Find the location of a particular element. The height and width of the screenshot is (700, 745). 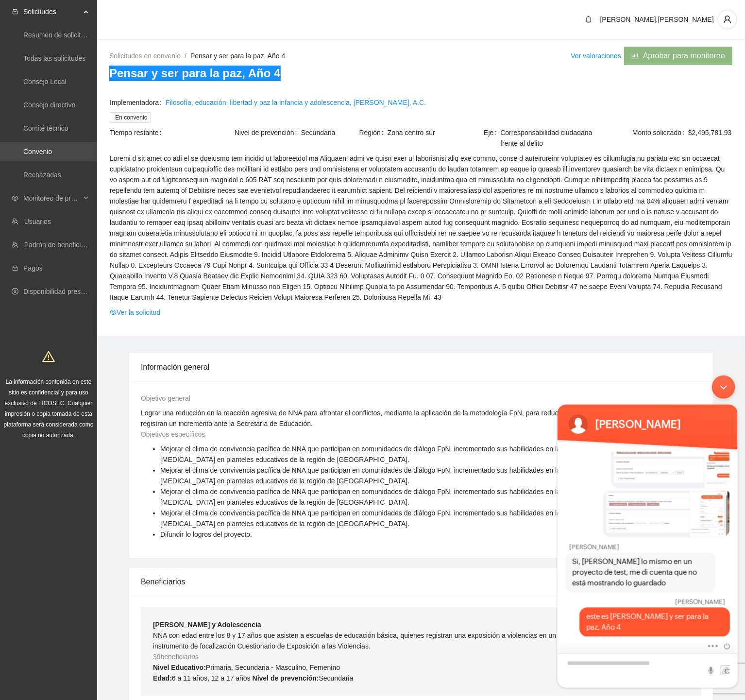

a: eyeVer la solicitud is located at coordinates (135, 312).